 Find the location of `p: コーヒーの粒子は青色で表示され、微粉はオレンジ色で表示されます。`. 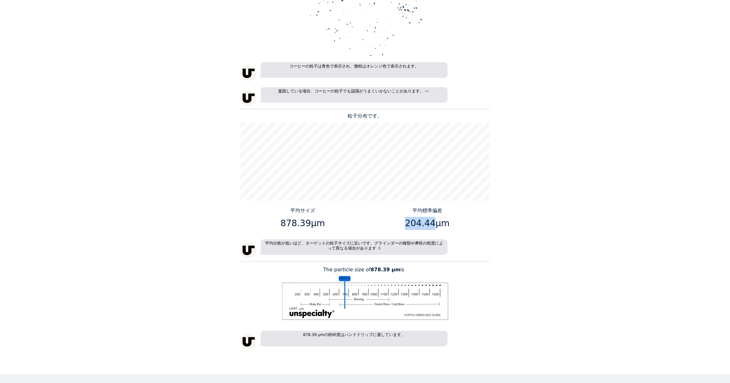

p: コーヒーの粒子は青色で表示され、微粉はオレンジ色で表示されます。 is located at coordinates (354, 70).